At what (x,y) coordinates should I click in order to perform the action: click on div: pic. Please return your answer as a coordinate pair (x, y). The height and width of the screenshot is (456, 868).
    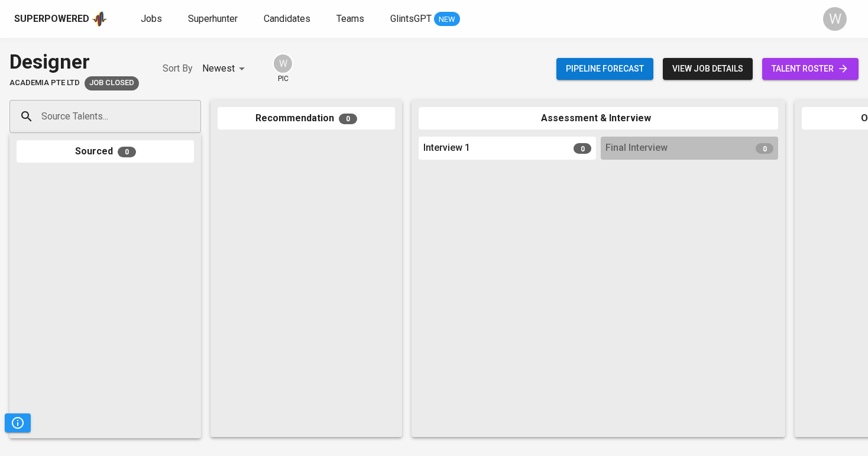
    Looking at the image, I should click on (283, 69).